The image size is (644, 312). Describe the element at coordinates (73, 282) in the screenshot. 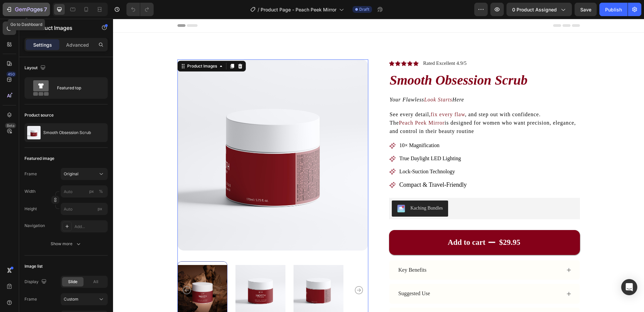

I see `span: Slide` at that location.